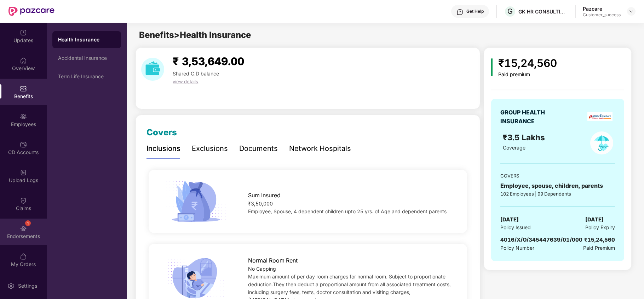  Describe the element at coordinates (515, 147) in the screenshot. I see `span: Coverage` at that location.